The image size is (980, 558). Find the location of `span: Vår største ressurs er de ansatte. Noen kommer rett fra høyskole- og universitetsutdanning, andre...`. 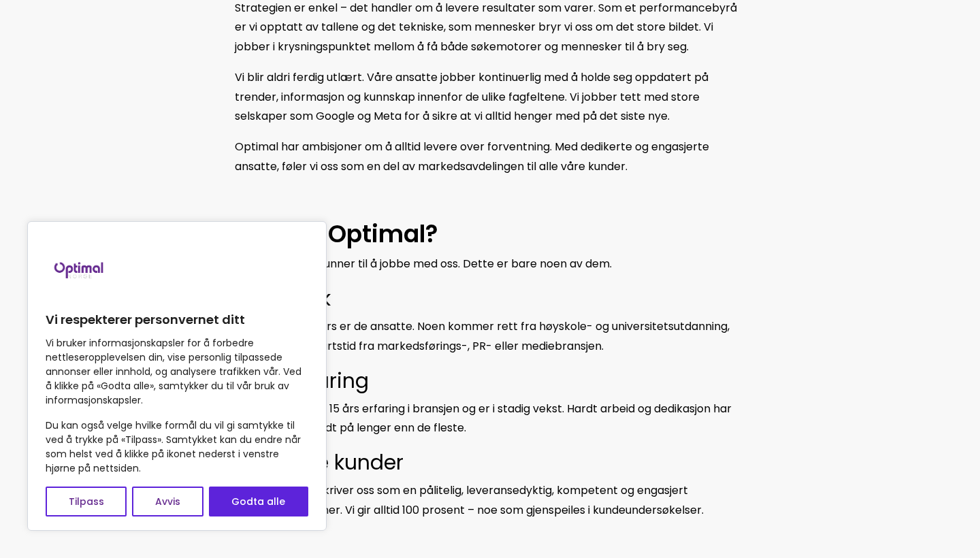

span: Vår største ressurs er de ansatte. Noen kommer rett fra høyskole- og universitetsutdanning, andre... is located at coordinates (482, 337).